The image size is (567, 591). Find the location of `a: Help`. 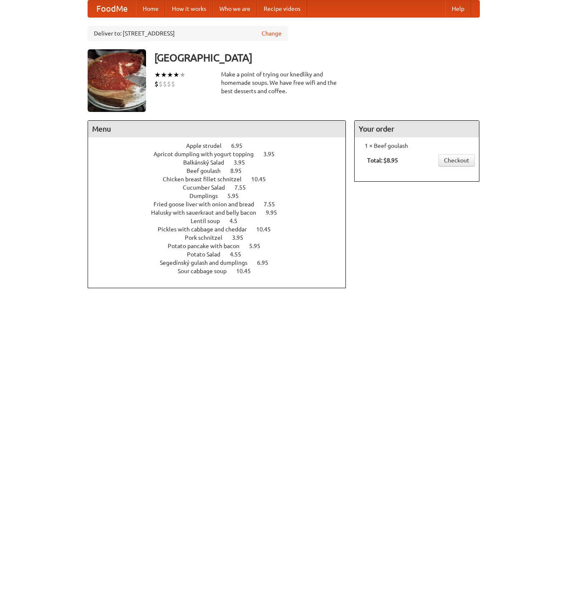

a: Help is located at coordinates (458, 9).